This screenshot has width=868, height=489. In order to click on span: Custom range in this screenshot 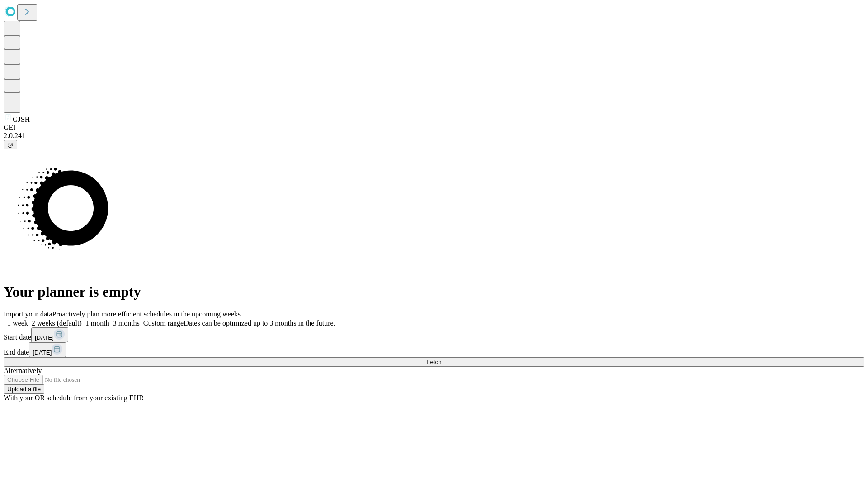, I will do `click(163, 323)`.